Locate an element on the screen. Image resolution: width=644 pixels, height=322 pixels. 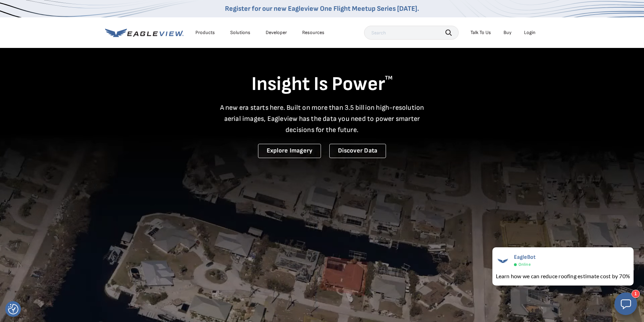
span: Online is located at coordinates (524, 264).